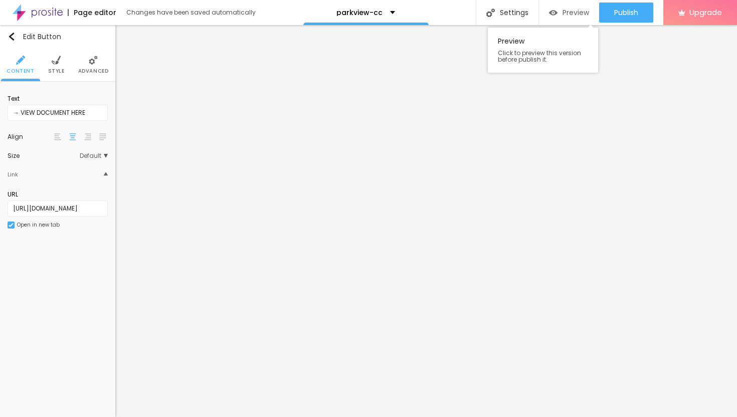 This screenshot has height=417, width=737. What do you see at coordinates (569, 13) in the screenshot?
I see `button: Preview` at bounding box center [569, 13].